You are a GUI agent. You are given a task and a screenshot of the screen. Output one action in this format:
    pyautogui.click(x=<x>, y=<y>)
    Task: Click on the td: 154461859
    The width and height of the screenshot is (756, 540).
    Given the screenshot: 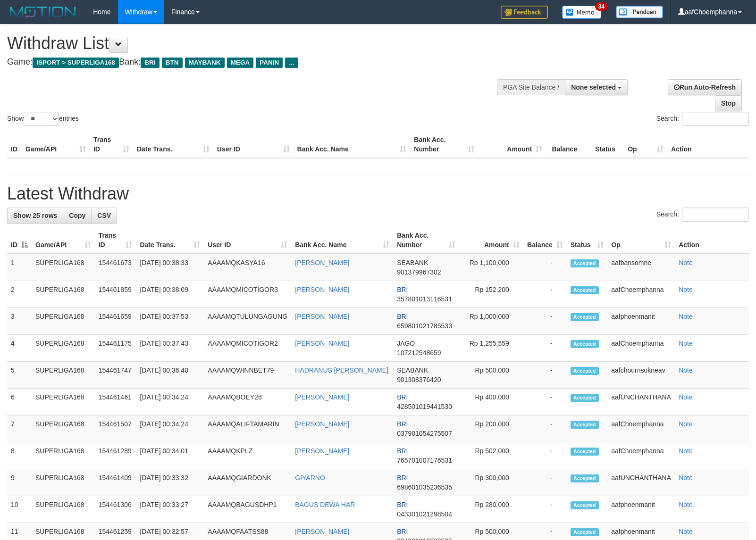 What is the action you would take?
    pyautogui.click(x=116, y=294)
    